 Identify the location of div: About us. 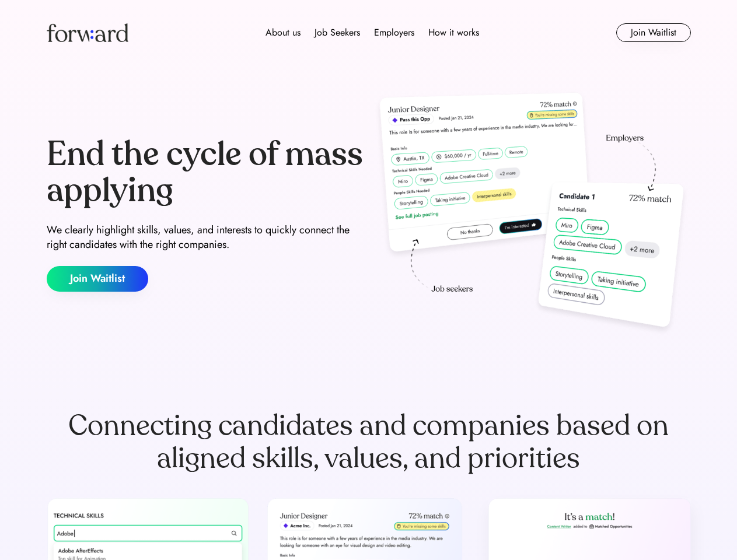
(283, 33).